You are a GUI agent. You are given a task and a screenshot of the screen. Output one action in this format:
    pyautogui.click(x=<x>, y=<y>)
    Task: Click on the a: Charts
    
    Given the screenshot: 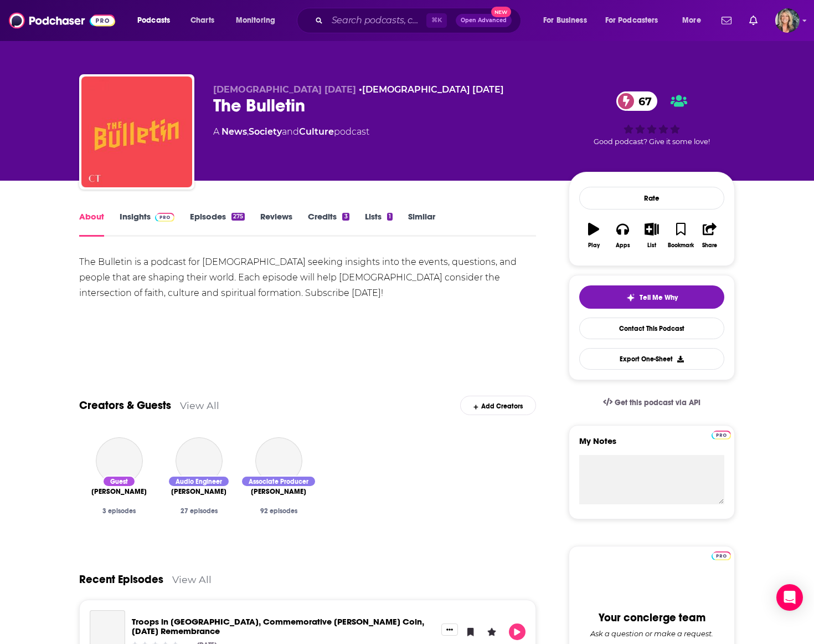 What is the action you would take?
    pyautogui.click(x=202, y=21)
    